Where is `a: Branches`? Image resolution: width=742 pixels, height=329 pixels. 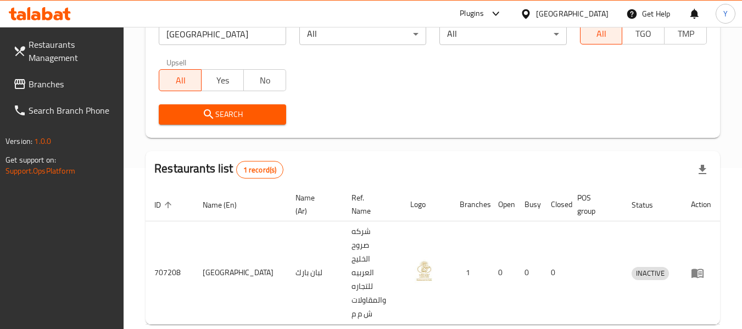 a: Branches is located at coordinates (64, 84).